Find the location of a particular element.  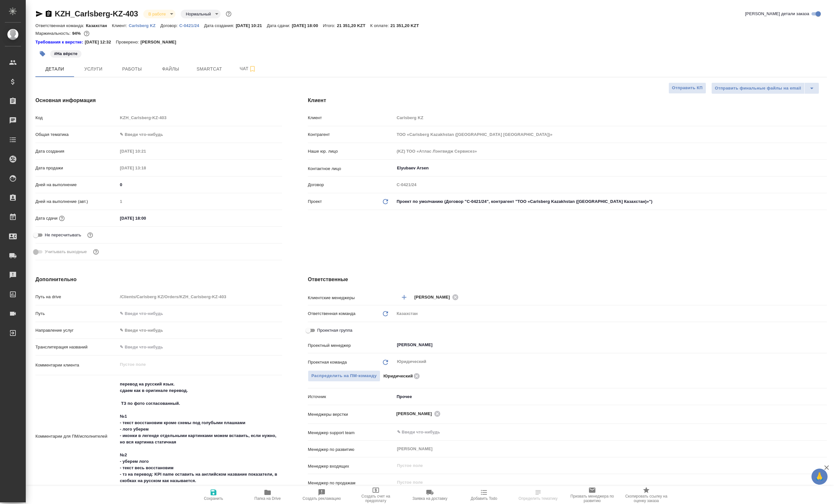

p: Комментарии клиента is located at coordinates (77, 365).